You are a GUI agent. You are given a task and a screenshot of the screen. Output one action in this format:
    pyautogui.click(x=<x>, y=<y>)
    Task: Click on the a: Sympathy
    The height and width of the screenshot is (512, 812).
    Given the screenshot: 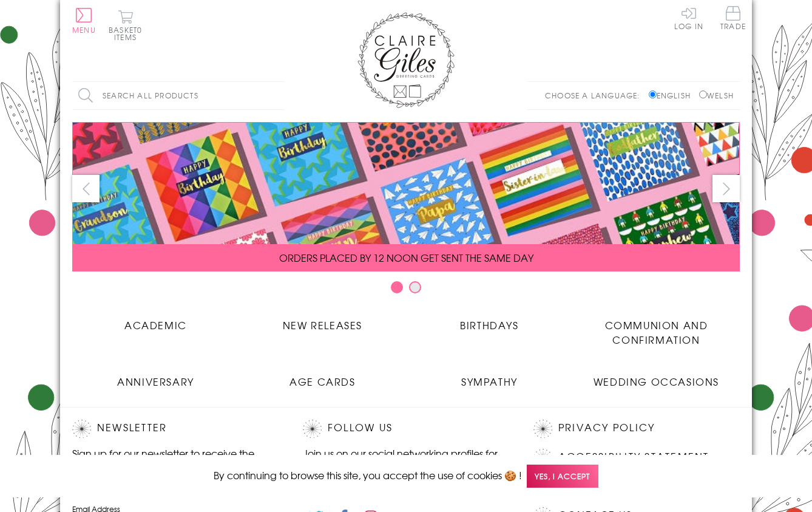 What is the action you would take?
    pyautogui.click(x=489, y=376)
    